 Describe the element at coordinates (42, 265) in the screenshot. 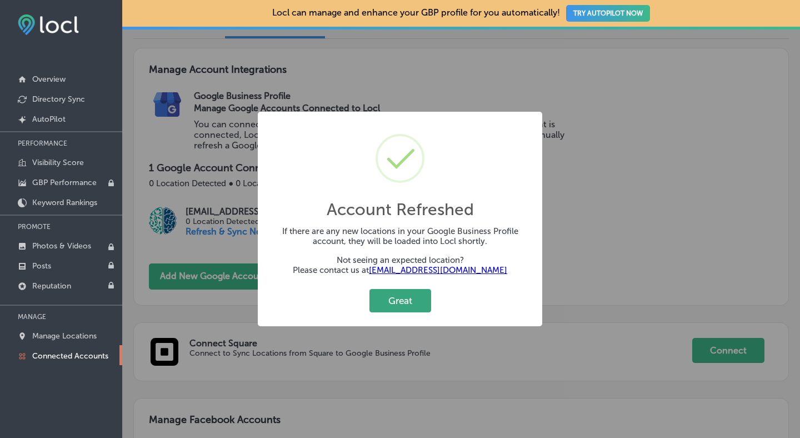

I see `p: Posts` at that location.